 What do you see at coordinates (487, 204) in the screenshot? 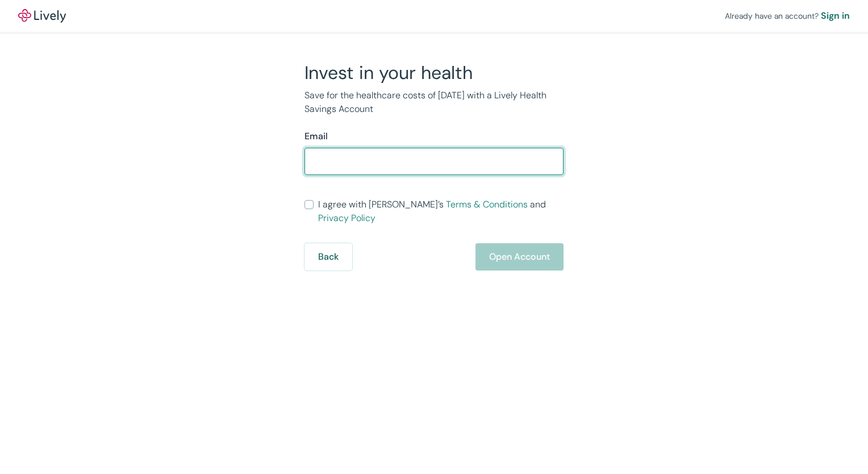
I see `a: Terms & Conditions` at bounding box center [487, 204].